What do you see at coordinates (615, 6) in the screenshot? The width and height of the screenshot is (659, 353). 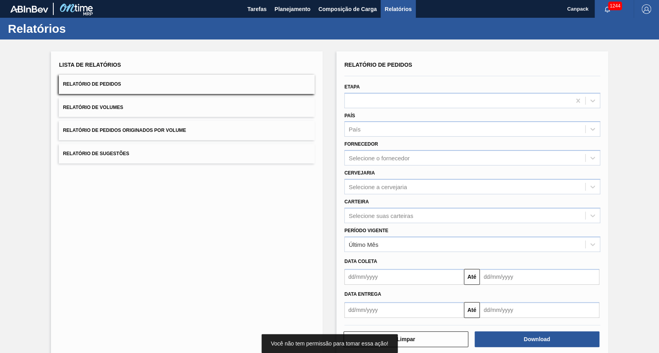 I see `span: 1244` at bounding box center [615, 6].